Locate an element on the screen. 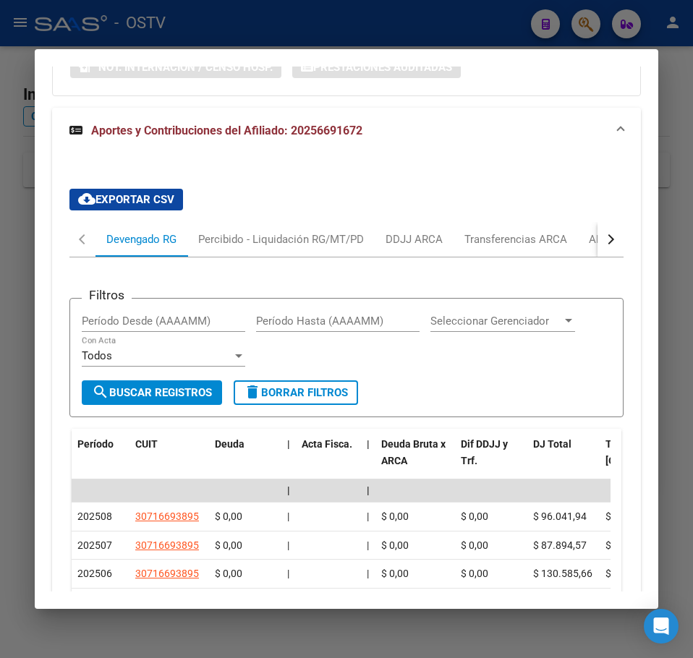 This screenshot has height=658, width=693. datatable-header-cell: CUIT is located at coordinates (169, 461).